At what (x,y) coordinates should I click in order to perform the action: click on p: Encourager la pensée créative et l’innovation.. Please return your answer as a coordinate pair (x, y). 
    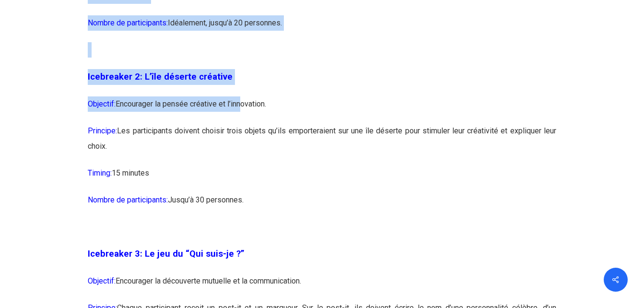
    Looking at the image, I should click on (322, 110).